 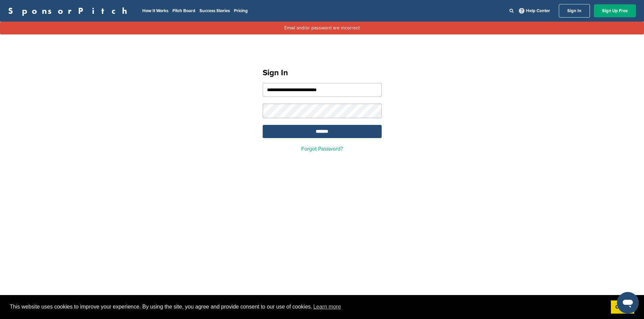 I want to click on span: This website uses cookies to improve your experience. By using the site, you agree and provide co..., so click(x=308, y=307).